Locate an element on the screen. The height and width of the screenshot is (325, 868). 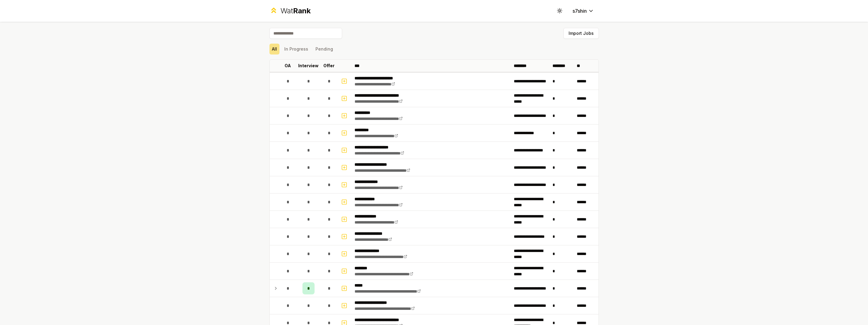
p: Offer is located at coordinates (329, 65).